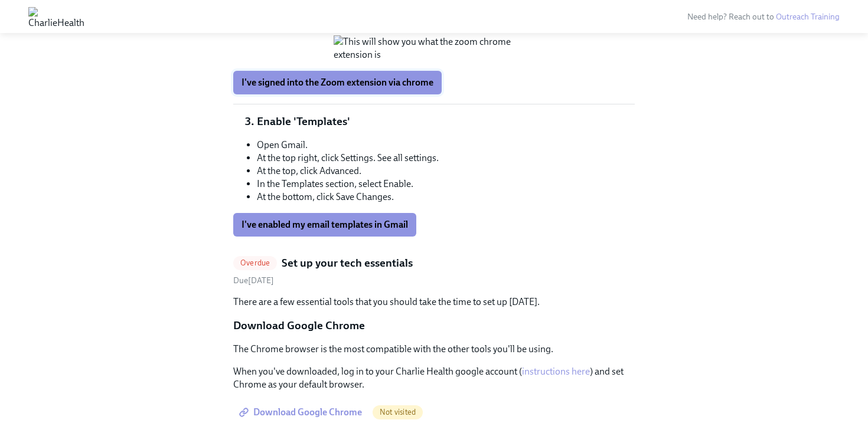  What do you see at coordinates (325, 225) in the screenshot?
I see `span: I've enabled my email templates in Gmail` at bounding box center [325, 225].